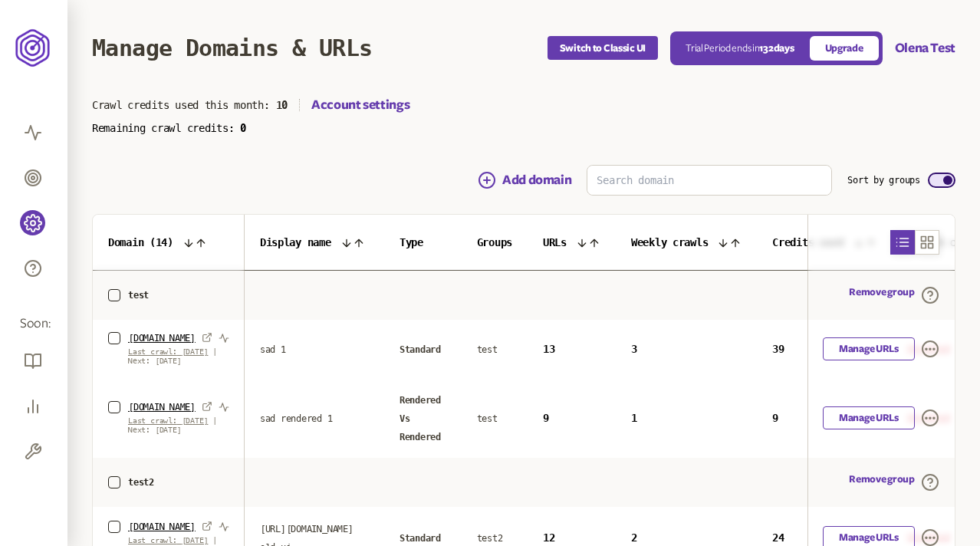 This screenshot has width=980, height=546. Describe the element at coordinates (273, 350) in the screenshot. I see `span: sad 1` at that location.